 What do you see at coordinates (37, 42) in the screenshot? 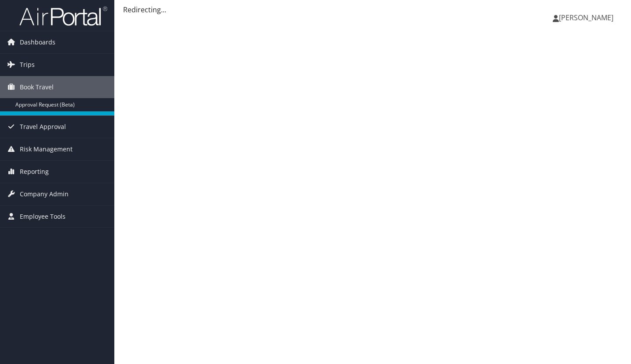
I see `span: Dashboards` at bounding box center [37, 42].